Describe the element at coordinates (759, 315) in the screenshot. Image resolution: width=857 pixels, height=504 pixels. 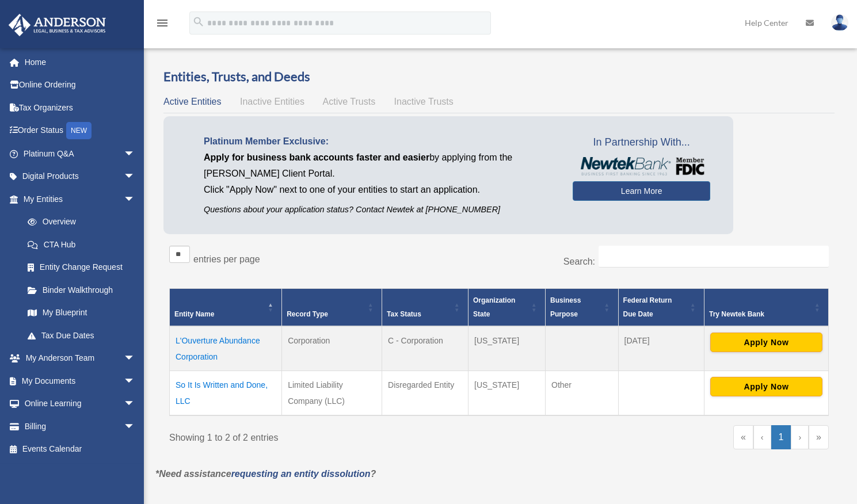
I see `span: Try Newtek Bank` at that location.